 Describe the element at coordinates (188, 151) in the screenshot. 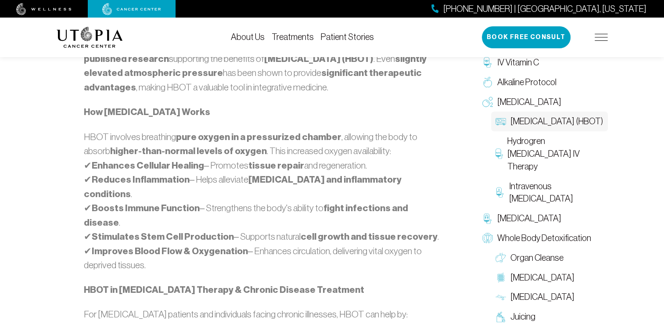

I see `strong: higher-than-normal levels of oxygen` at that location.